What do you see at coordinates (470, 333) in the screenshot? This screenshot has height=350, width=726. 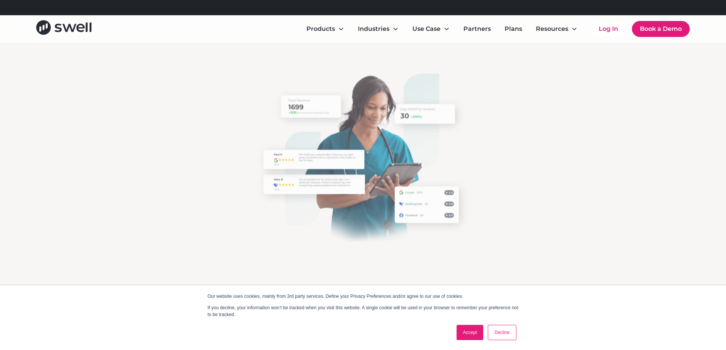 I see `a: Accept` at bounding box center [470, 333].